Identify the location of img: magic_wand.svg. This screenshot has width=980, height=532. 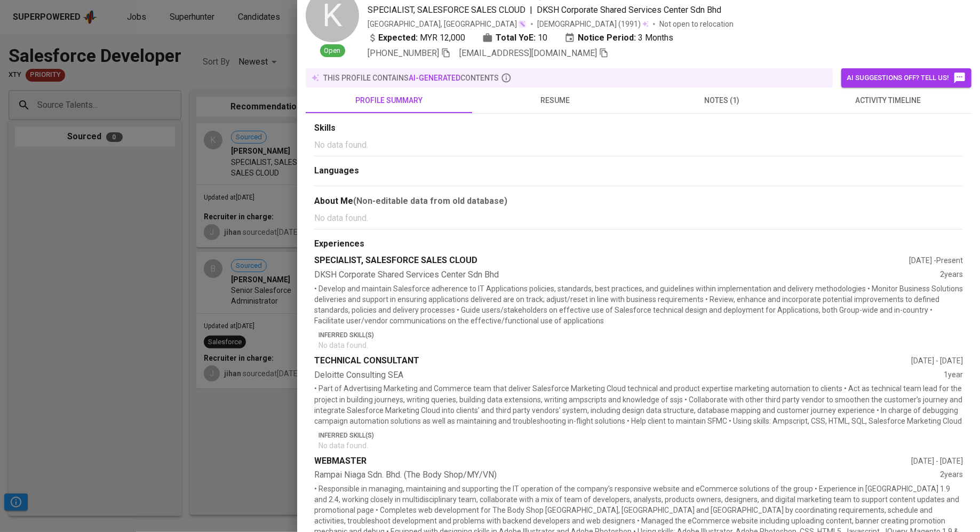
(522, 24).